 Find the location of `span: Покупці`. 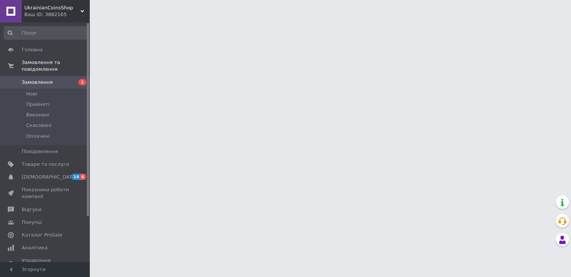

span: Покупці is located at coordinates (32, 222).